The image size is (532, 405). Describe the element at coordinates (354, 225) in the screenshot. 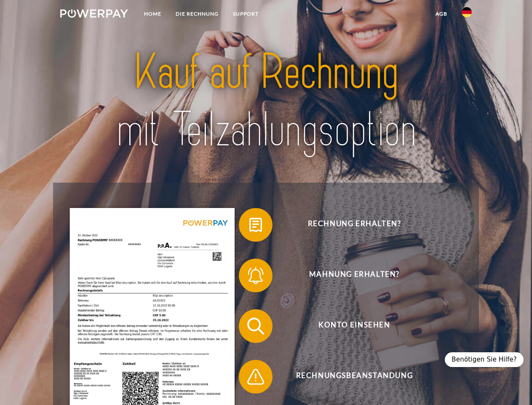

I see `span: Rechnung erhalten?` at that location.